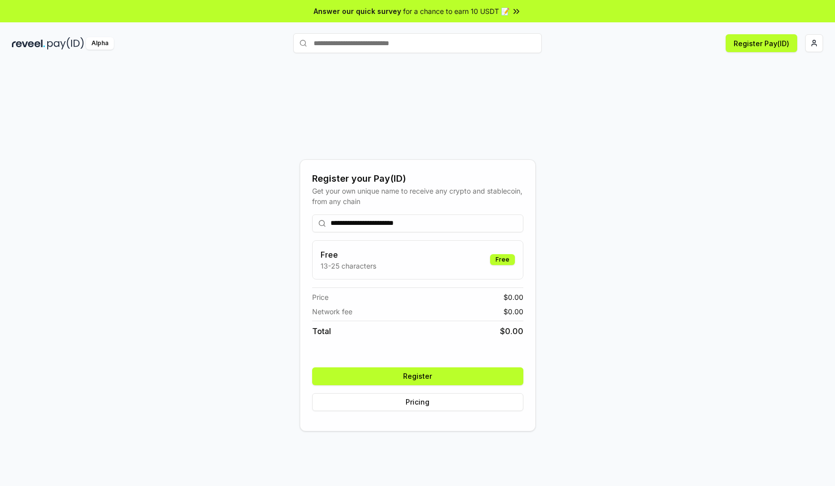  I want to click on div: Alpha, so click(100, 43).